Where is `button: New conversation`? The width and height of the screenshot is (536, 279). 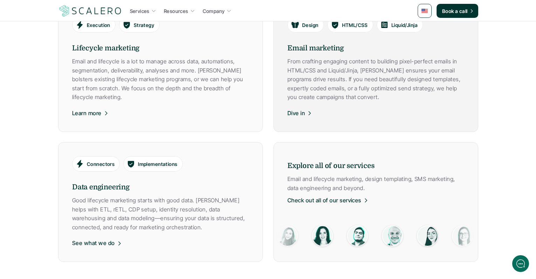 button: New conversation is located at coordinates (70, 100).